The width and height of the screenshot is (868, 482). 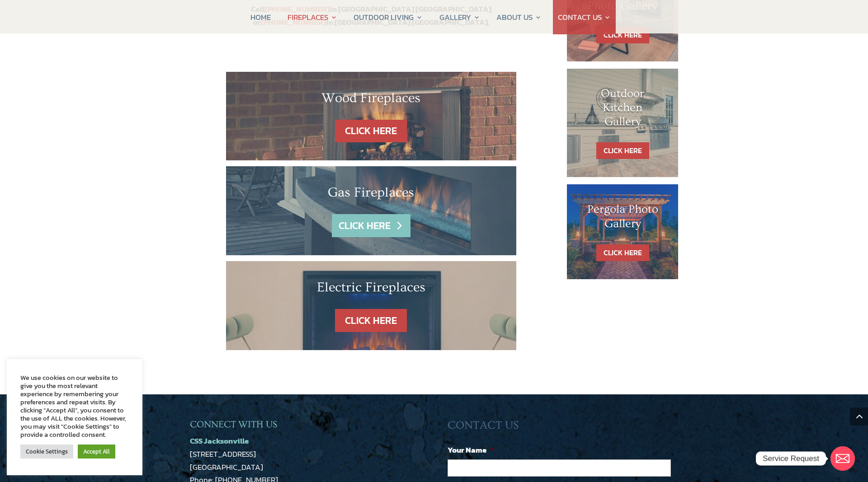 I want to click on span: CONNECT WITH US, so click(x=233, y=424).